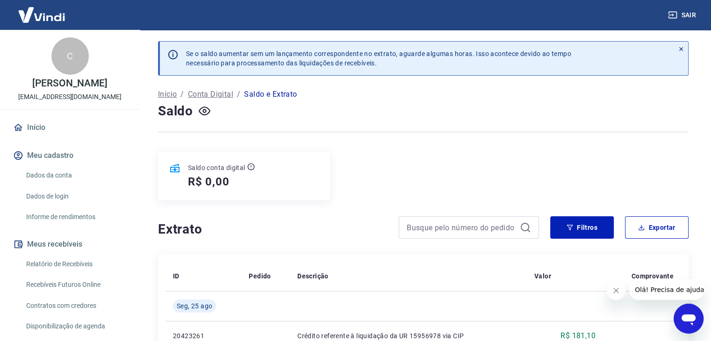 The image size is (711, 341). Describe the element at coordinates (194, 306) in the screenshot. I see `span: Seg, 25 ago` at that location.